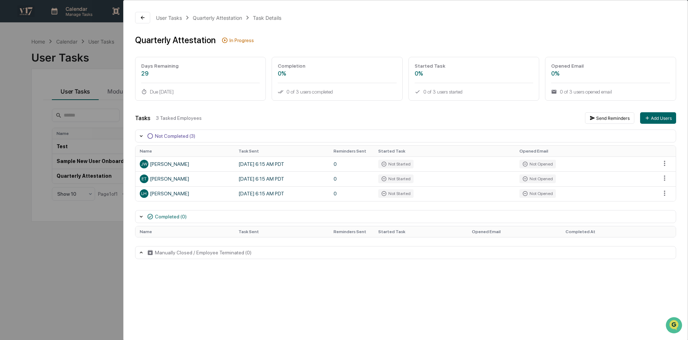  What do you see at coordinates (610, 118) in the screenshot?
I see `button: Send Reminders` at bounding box center [610, 118].